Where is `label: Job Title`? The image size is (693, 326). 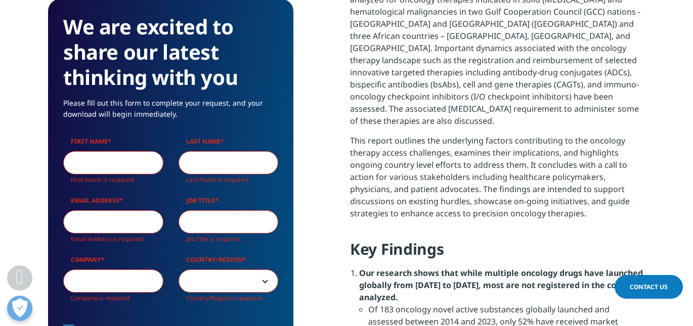 label: Job Title is located at coordinates (229, 203).